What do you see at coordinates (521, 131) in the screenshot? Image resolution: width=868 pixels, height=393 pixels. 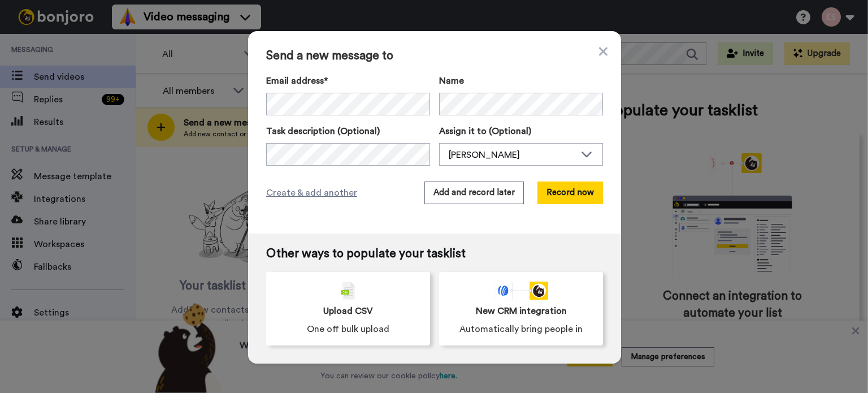 I see `label: Assign it to (Optional)` at bounding box center [521, 131].